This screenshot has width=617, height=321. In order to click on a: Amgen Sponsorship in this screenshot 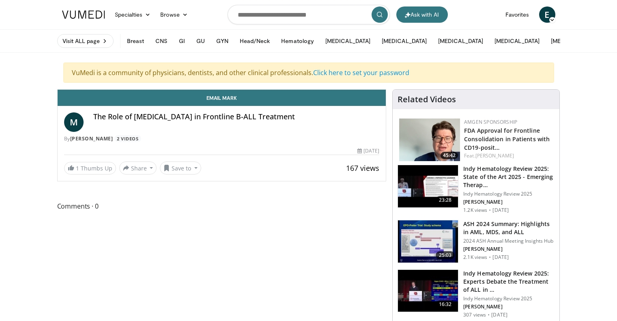, I will do `click(490, 122)`.